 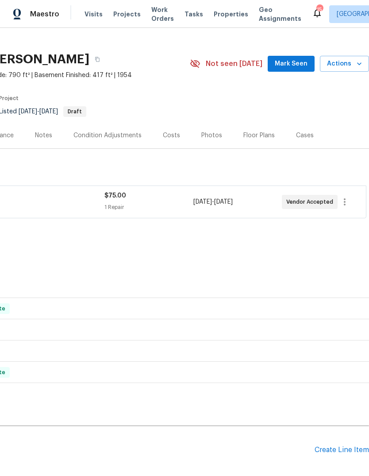 What do you see at coordinates (93, 14) in the screenshot?
I see `span: Visits` at bounding box center [93, 14].